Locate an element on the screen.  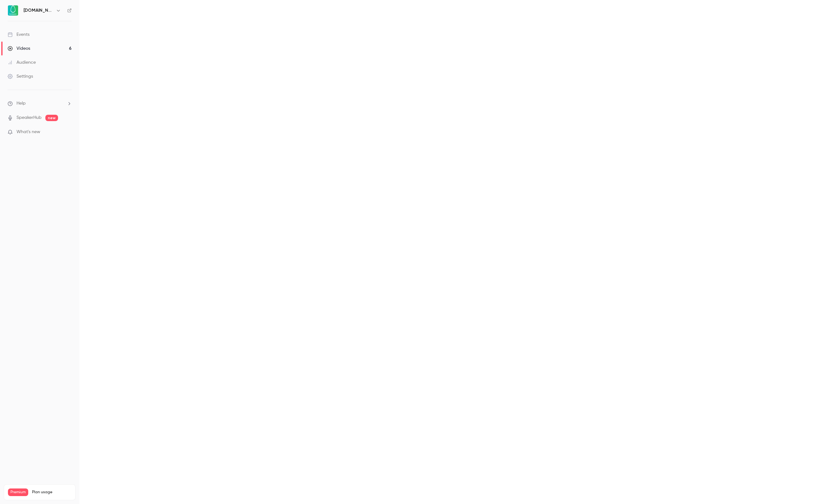
a: SpeakerHub is located at coordinates (29, 118).